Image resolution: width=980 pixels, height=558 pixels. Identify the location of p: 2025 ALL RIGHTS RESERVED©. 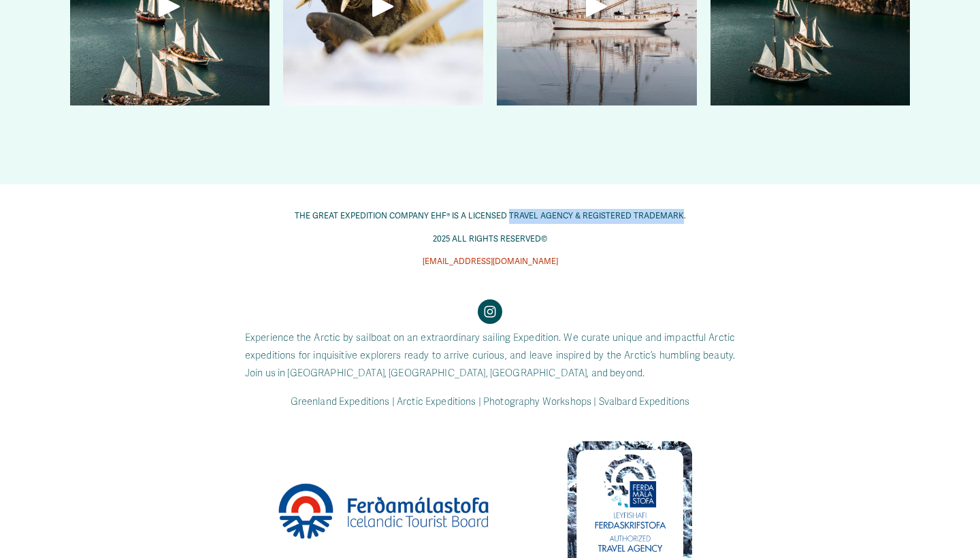
(490, 240).